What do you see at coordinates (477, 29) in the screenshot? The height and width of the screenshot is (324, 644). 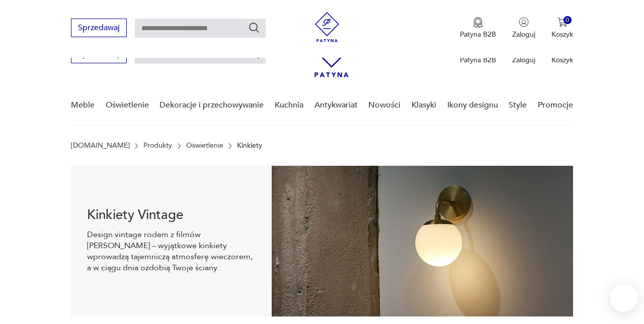 I see `a: Ikona medaluPatyna B2B` at bounding box center [477, 29].